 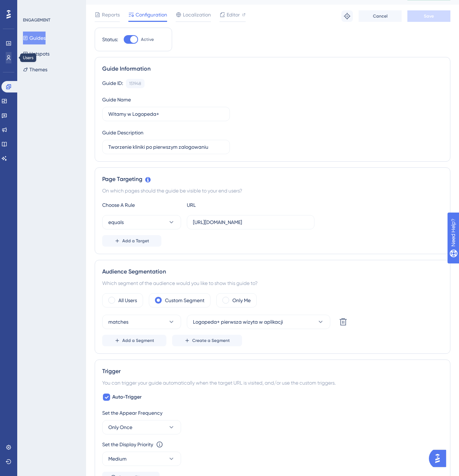 I want to click on button: Guides, so click(x=34, y=38).